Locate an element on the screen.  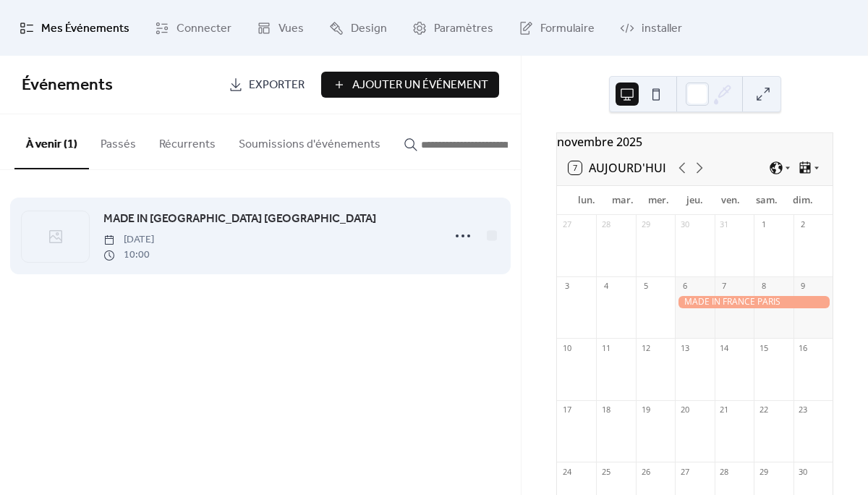
div: 8 is located at coordinates (763, 286).